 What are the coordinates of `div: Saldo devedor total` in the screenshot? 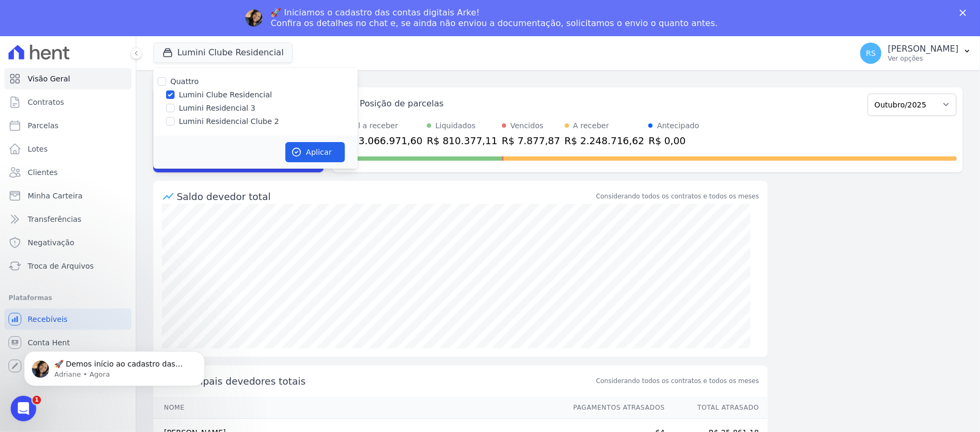 It's located at (385, 197).